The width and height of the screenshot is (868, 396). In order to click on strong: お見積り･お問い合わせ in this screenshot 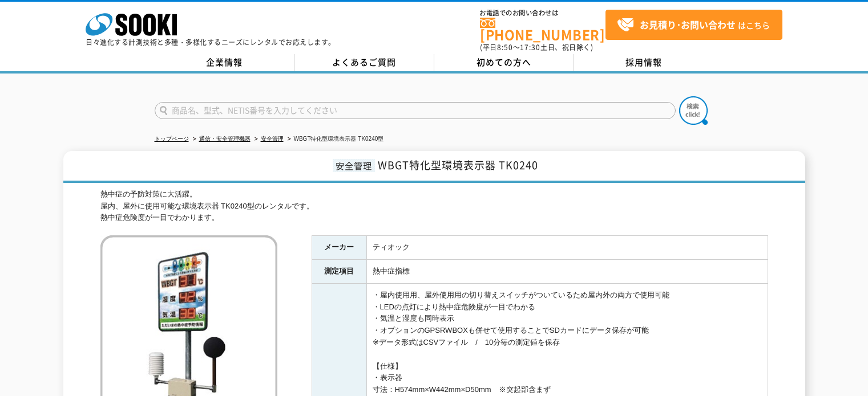, I will do `click(688, 25)`.